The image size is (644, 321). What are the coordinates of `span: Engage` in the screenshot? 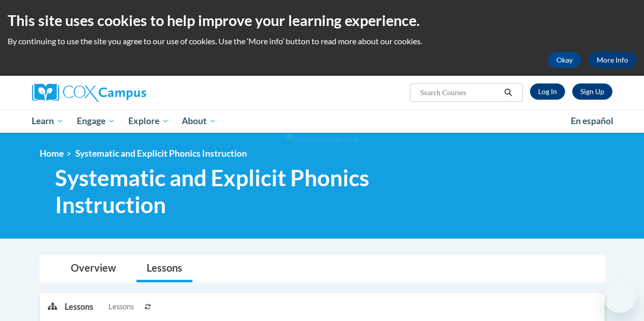 It's located at (96, 121).